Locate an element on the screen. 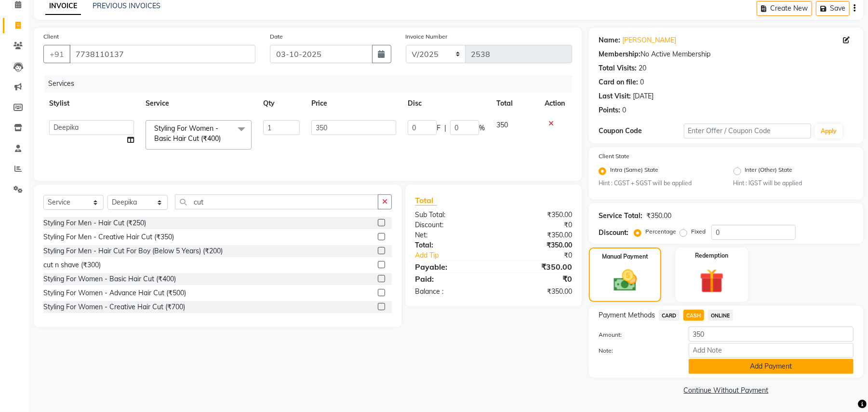 The width and height of the screenshot is (868, 412). div: Balance : is located at coordinates (451, 291).